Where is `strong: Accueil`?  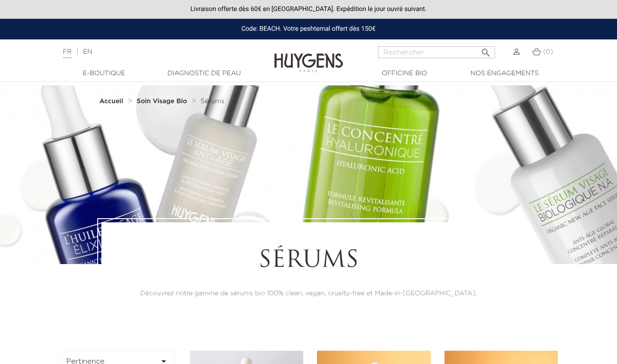 strong: Accueil is located at coordinates (112, 101).